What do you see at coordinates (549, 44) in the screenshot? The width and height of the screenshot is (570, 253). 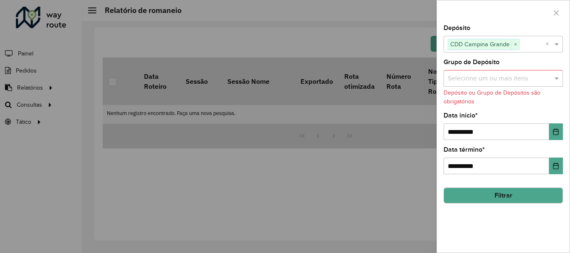 I see `span: Clear all` at bounding box center [549, 44].